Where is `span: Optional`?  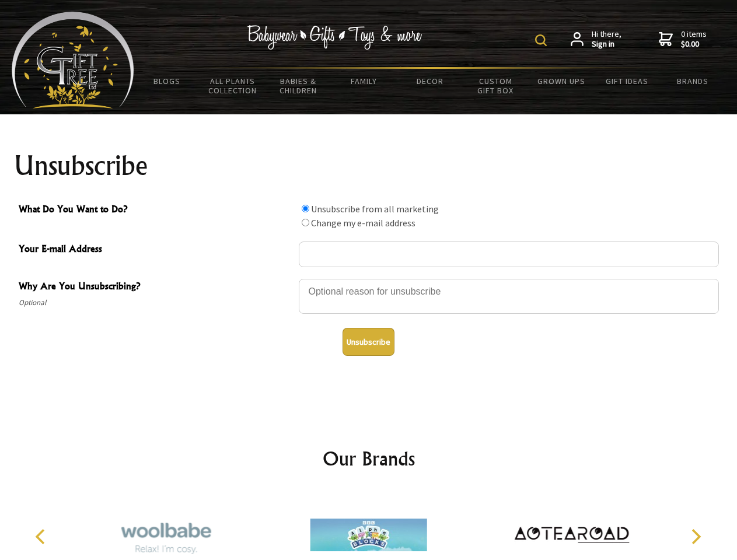 span: Optional is located at coordinates (156, 303).